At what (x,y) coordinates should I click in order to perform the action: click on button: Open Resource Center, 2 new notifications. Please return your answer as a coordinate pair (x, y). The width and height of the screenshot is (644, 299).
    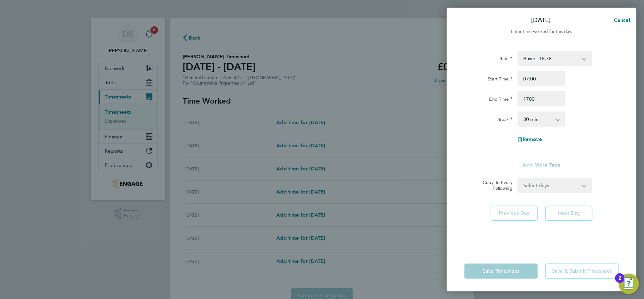
    Looking at the image, I should click on (629, 283).